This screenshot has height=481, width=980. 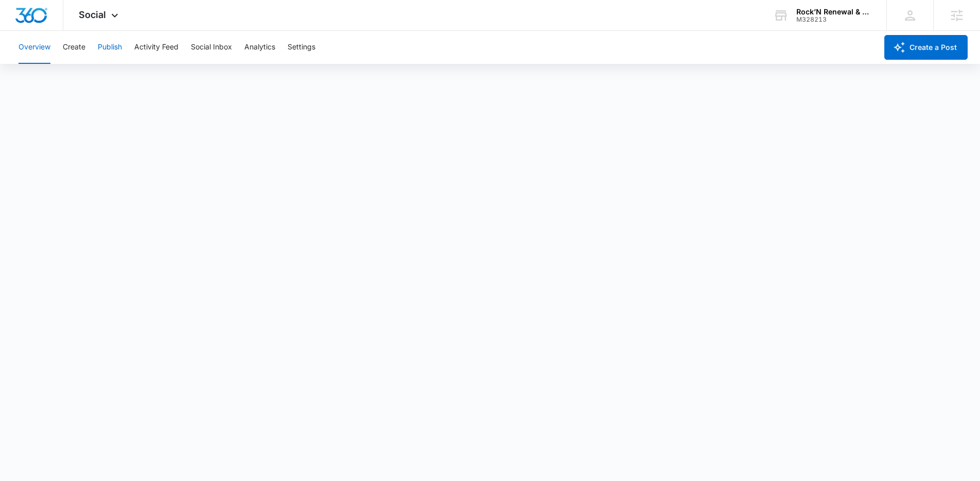 I want to click on button: Analytics, so click(x=260, y=47).